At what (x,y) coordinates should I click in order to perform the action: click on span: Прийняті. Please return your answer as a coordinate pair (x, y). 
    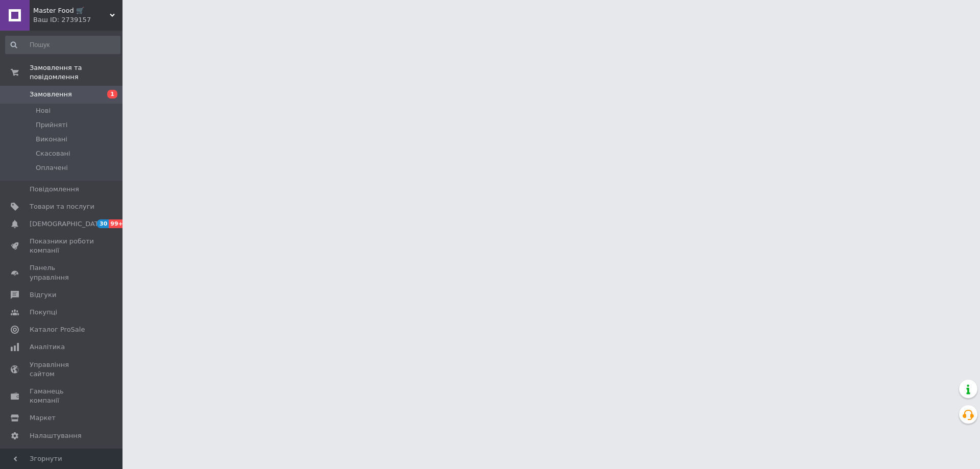
    Looking at the image, I should click on (52, 125).